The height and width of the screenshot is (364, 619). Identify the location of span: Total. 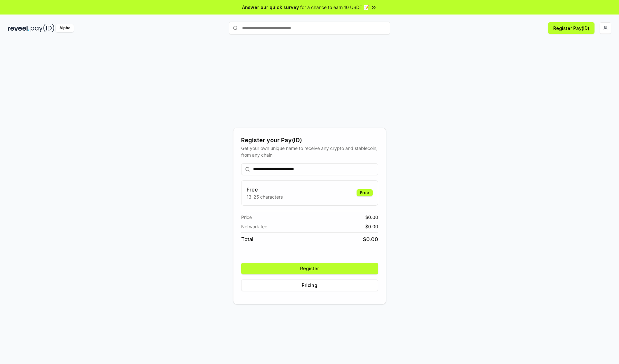
(247, 239).